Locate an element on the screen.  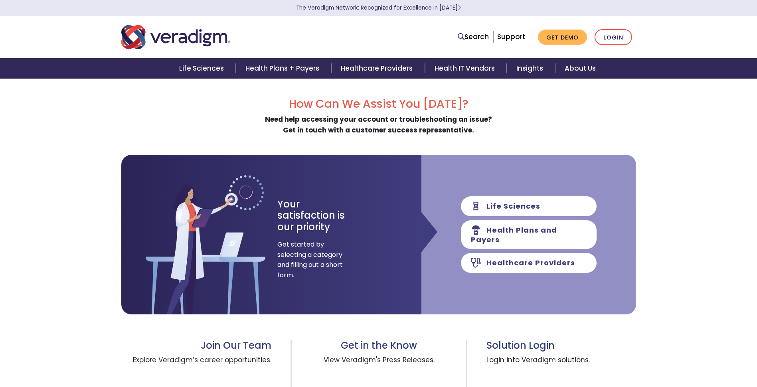
a: Login is located at coordinates (613, 37).